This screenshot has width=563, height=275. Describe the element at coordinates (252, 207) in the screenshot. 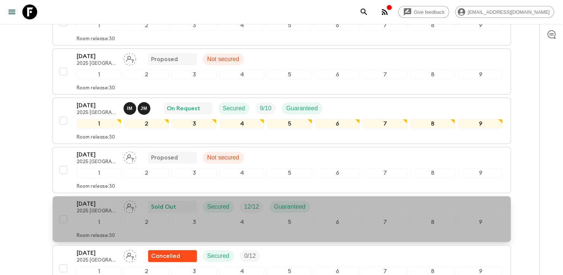

I see `p: 12 / 12` at that location.